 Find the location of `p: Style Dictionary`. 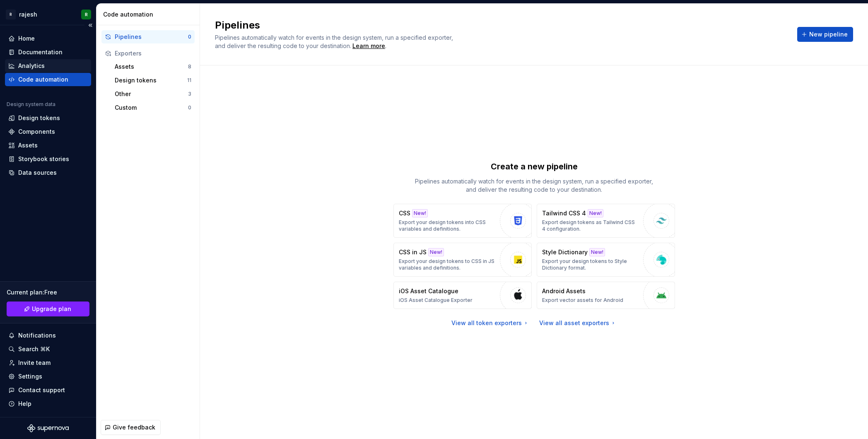

p: Style Dictionary is located at coordinates (565, 252).